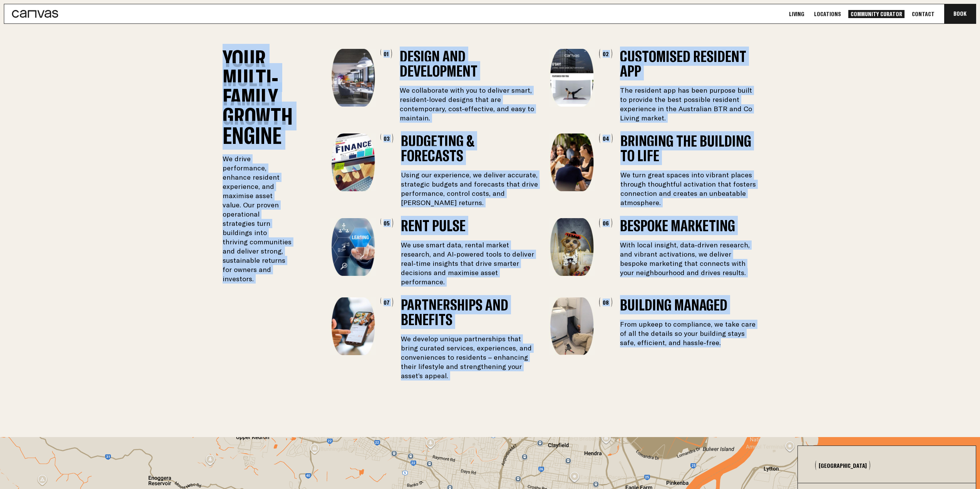 This screenshot has width=980, height=489. What do you see at coordinates (827, 14) in the screenshot?
I see `a: Locations` at bounding box center [827, 14].